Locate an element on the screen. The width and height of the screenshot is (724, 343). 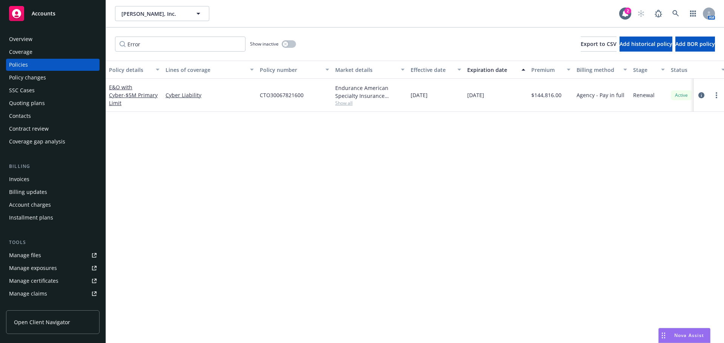
div: Installment plans is located at coordinates (31, 218).